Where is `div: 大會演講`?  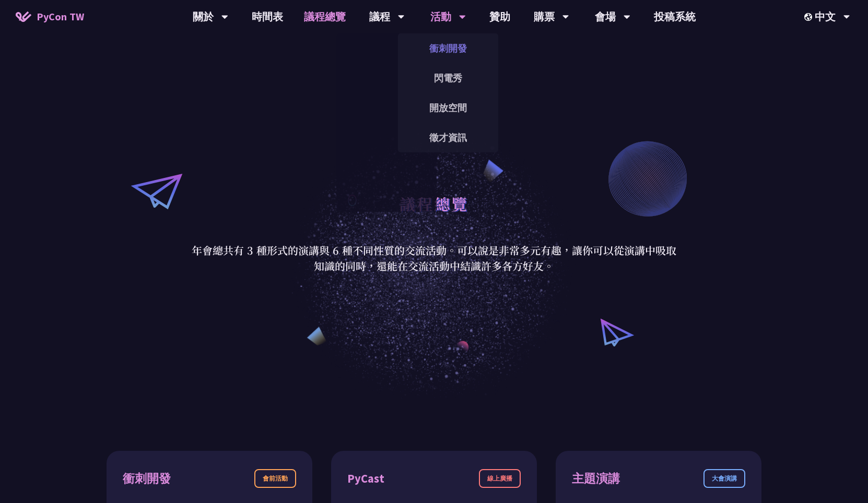 div: 大會演講 is located at coordinates (724, 479).